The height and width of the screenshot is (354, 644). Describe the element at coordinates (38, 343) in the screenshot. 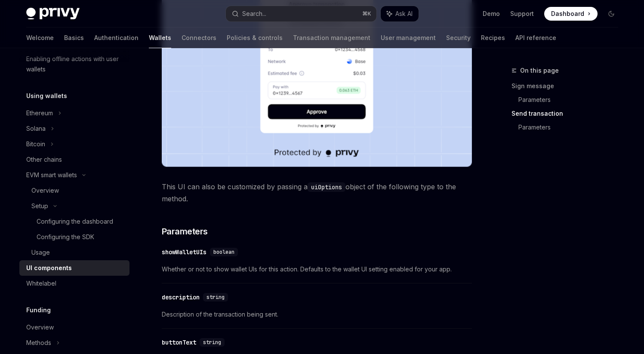

I see `div: Methods` at that location.